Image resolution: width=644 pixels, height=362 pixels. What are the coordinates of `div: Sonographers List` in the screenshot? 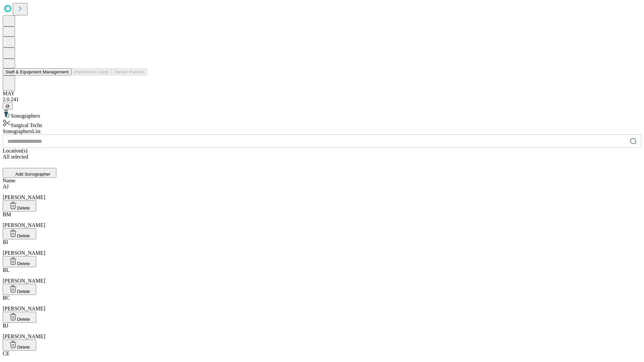 It's located at (322, 132).